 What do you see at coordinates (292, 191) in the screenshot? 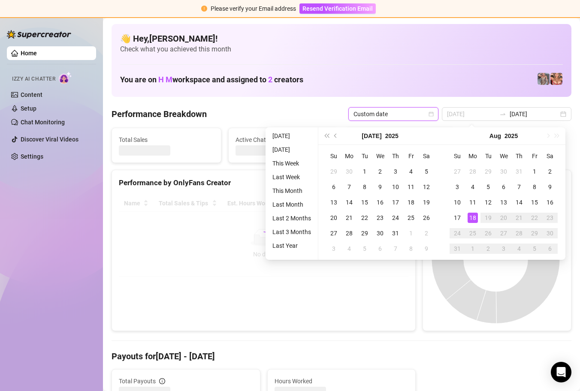
I see `li: This Month` at bounding box center [292, 191].